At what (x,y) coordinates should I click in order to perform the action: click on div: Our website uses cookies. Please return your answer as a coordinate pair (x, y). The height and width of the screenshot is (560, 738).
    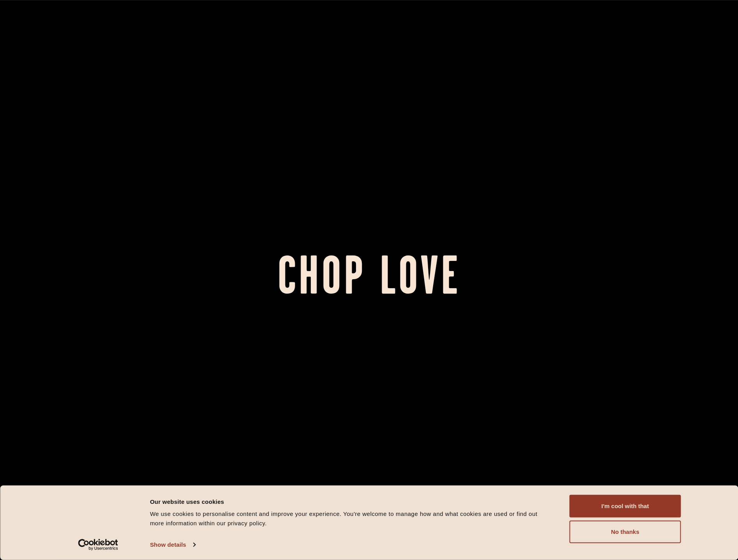
    Looking at the image, I should click on (351, 501).